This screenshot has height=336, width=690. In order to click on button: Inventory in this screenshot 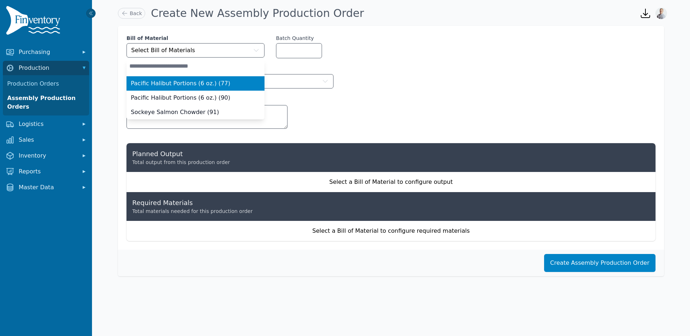, I will do `click(46, 156)`.